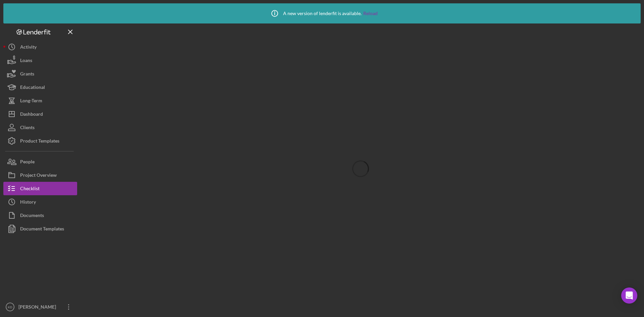 This screenshot has height=317, width=644. What do you see at coordinates (41, 48) in the screenshot?
I see `button: Activity` at bounding box center [41, 48].